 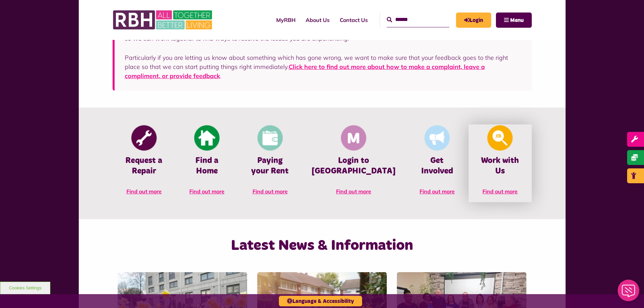 What do you see at coordinates (270, 163) in the screenshot?
I see `a: Pay Rent Paying your Rent Find out more` at bounding box center [270, 163].